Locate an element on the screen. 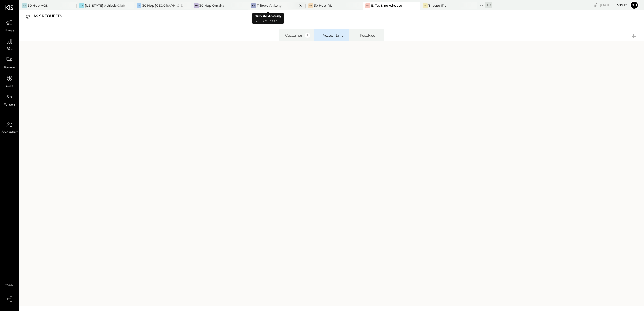 Image resolution: width=644 pixels, height=311 pixels. div: 30 Hop MGS is located at coordinates (38, 5).